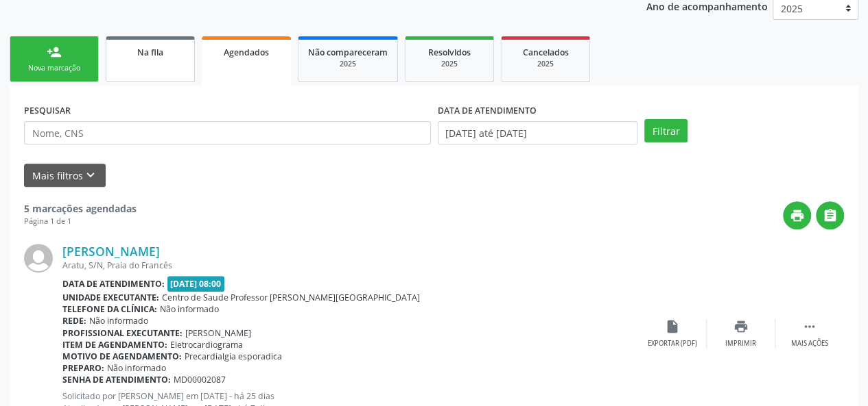  Describe the element at coordinates (234, 356) in the screenshot. I see `span: Precardialgia esporadica` at that location.